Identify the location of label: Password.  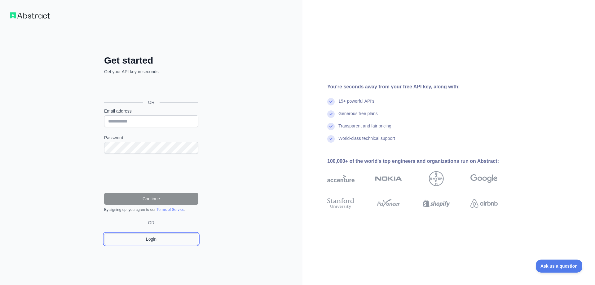
(151, 138).